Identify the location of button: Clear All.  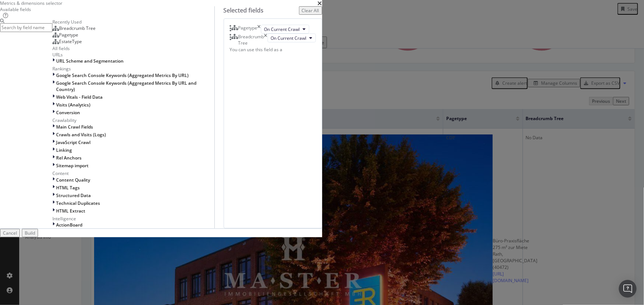
(310, 10).